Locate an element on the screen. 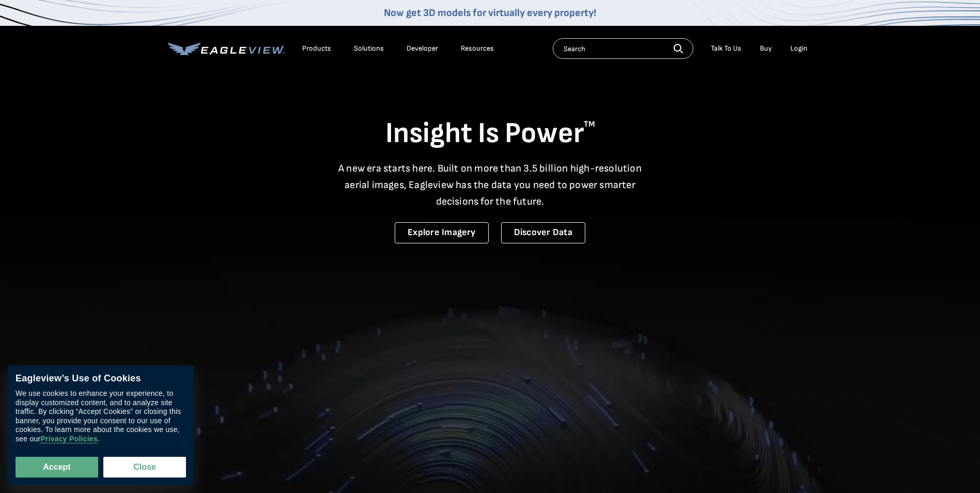 This screenshot has width=980, height=493. div: Resources is located at coordinates (477, 49).